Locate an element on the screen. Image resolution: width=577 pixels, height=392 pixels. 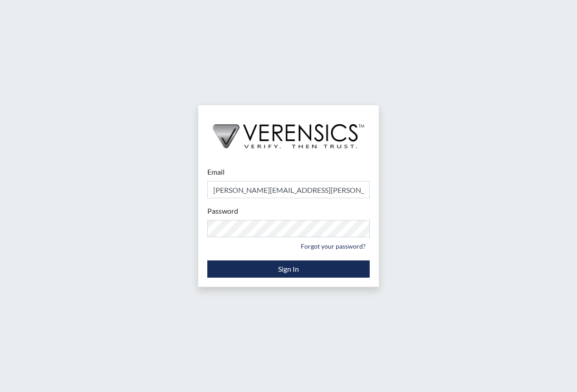
a: Forgot your password? is located at coordinates (333, 246).